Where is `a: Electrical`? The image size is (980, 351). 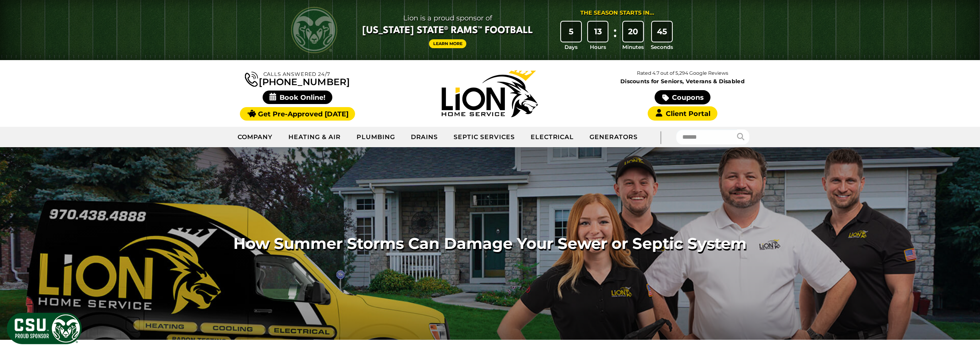 a: Electrical is located at coordinates (553, 137).